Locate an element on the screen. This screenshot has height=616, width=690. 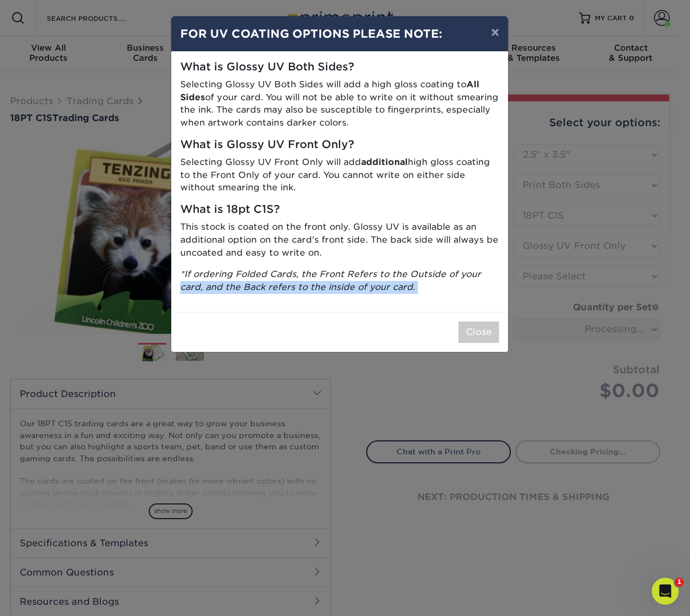
strong: All Sides is located at coordinates (330, 90).